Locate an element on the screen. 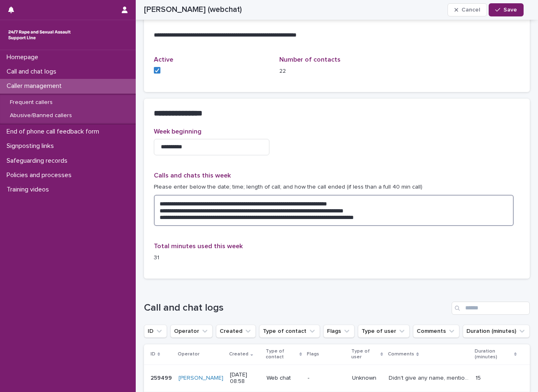 The image size is (538, 392). p: Operator is located at coordinates (188, 354).